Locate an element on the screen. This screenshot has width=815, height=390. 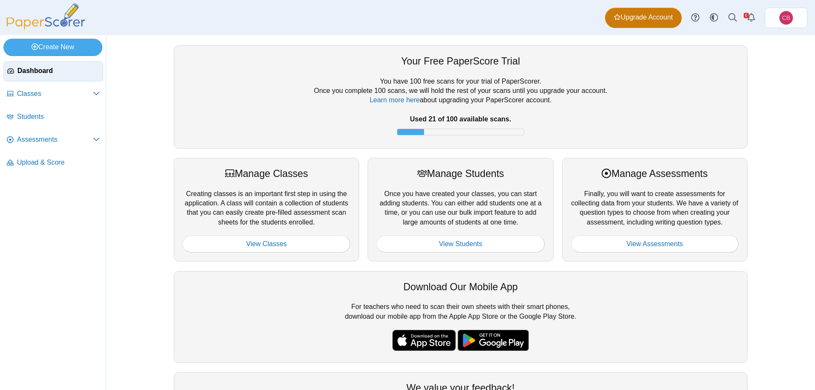
a: Canisius Biology is located at coordinates (786, 18).